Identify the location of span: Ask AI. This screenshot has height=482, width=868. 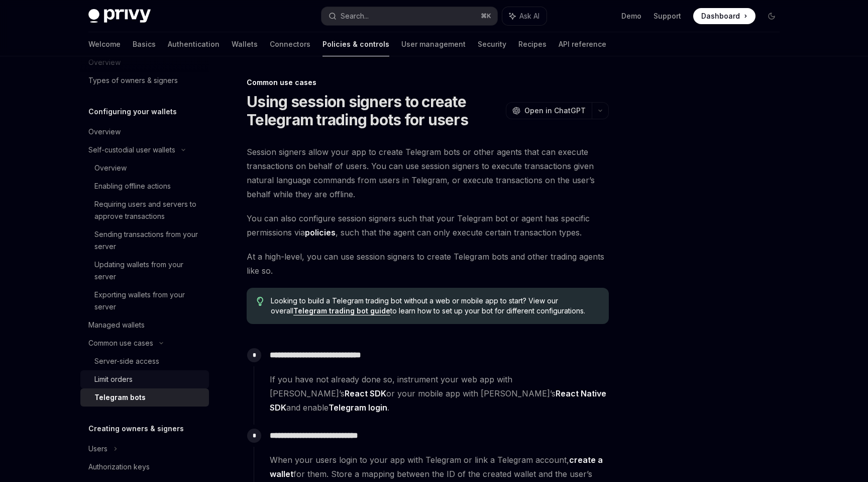
(529, 16).